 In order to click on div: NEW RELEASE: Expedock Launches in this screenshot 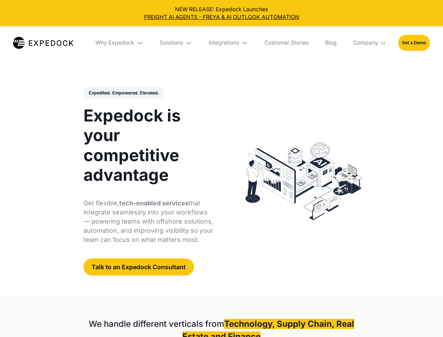, I will do `click(222, 13)`.